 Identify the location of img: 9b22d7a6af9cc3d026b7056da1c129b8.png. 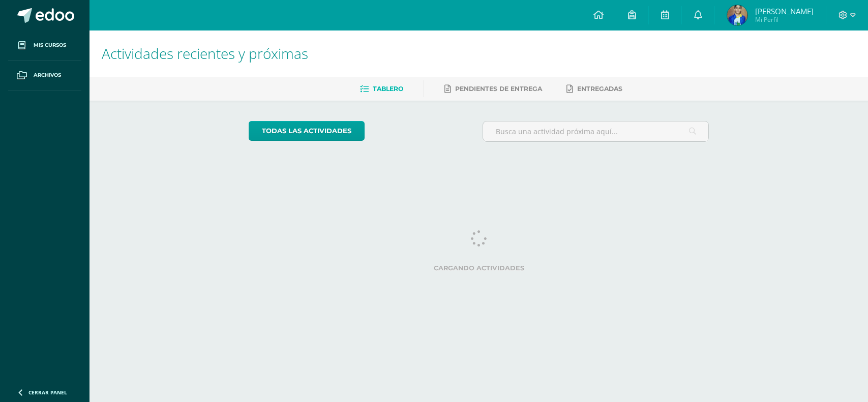
(738, 15).